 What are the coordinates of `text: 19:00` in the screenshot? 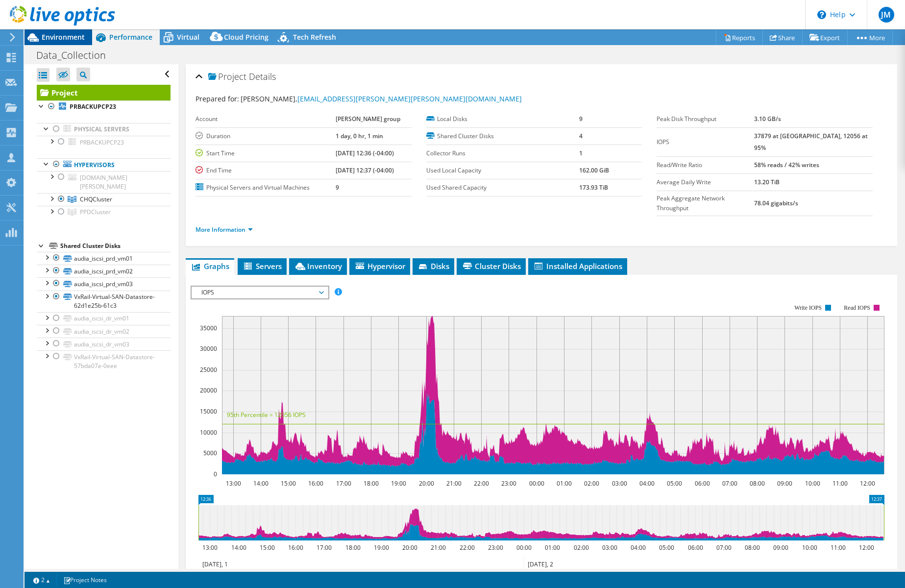 It's located at (381, 547).